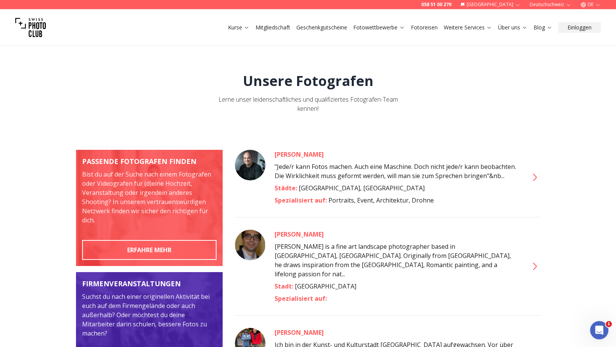 The width and height of the screenshot is (616, 347). What do you see at coordinates (395, 171) in the screenshot?
I see `span: "Jede/r kann Fotos machen. Auch eine Maschine. Doch nicht jede/r kann beobachten. Die Wirklichkei...` at bounding box center [395, 171].